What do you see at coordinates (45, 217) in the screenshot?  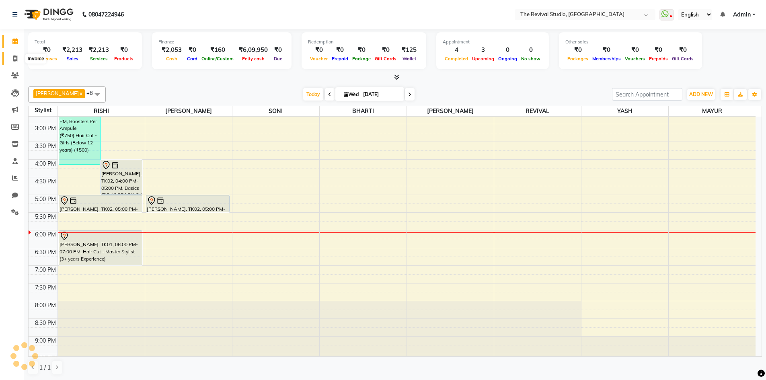 I see `div: 5:30 PM` at bounding box center [45, 217].